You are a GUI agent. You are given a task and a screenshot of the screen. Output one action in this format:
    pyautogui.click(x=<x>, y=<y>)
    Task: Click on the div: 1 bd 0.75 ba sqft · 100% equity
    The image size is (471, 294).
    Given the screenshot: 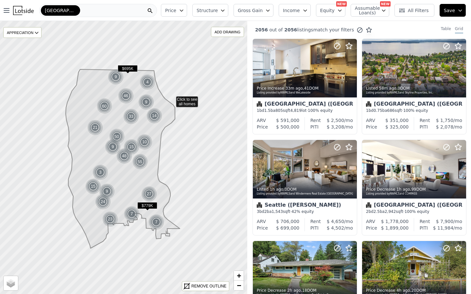 What is the action you would take?
    pyautogui.click(x=414, y=111)
    